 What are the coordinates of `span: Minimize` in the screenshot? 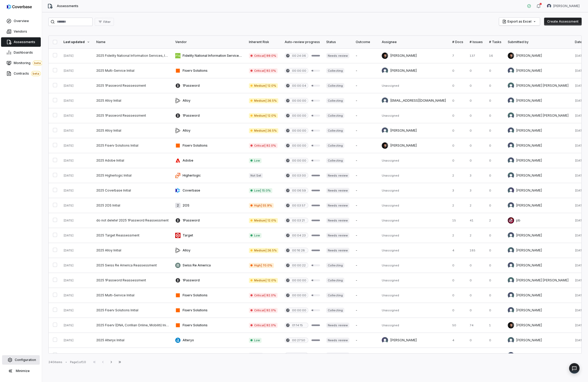 It's located at (23, 371).